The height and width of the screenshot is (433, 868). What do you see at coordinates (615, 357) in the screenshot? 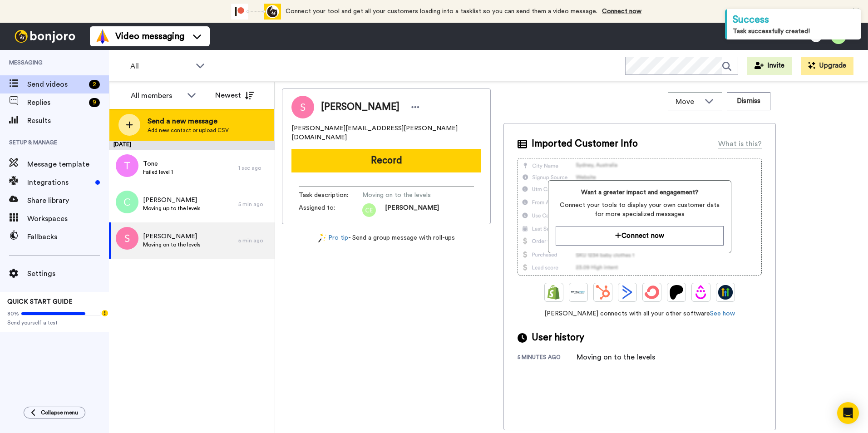
I see `div: Moving on to the levels` at bounding box center [615, 357].